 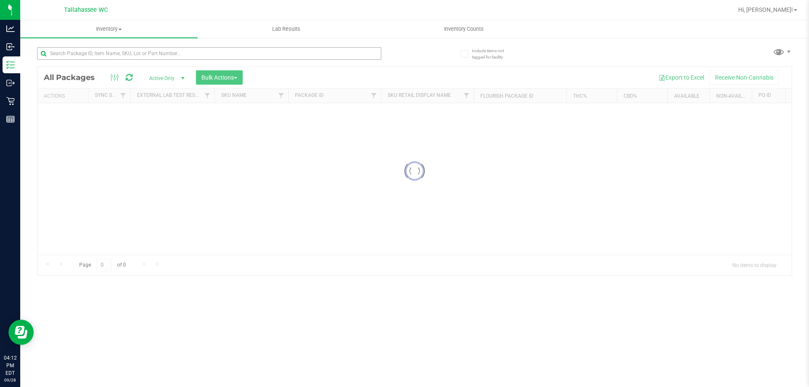 I want to click on inline-svg: Inventory, so click(x=11, y=65).